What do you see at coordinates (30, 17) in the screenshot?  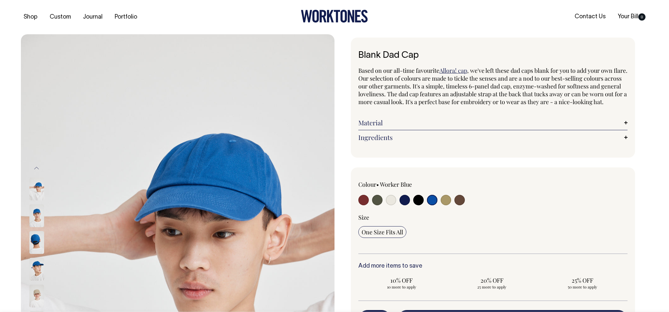 I see `a: Shop` at bounding box center [30, 17].